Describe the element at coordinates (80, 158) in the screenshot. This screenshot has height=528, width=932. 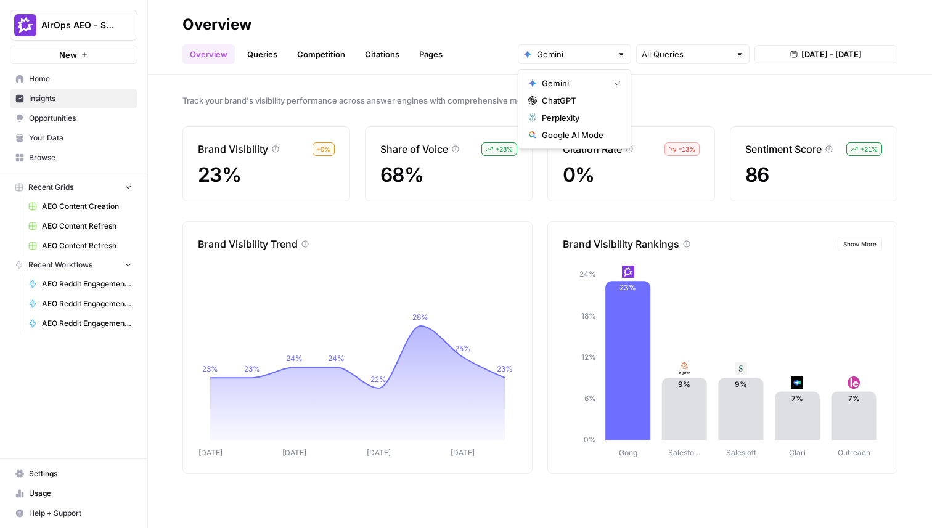
I see `span: Browse` at that location.